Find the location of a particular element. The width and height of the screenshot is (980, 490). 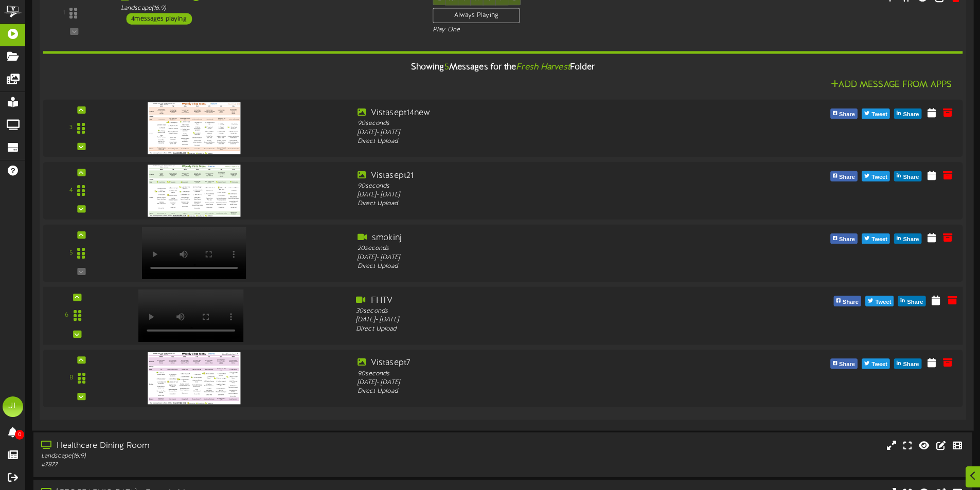

div: 4 messages playing is located at coordinates (159, 18).